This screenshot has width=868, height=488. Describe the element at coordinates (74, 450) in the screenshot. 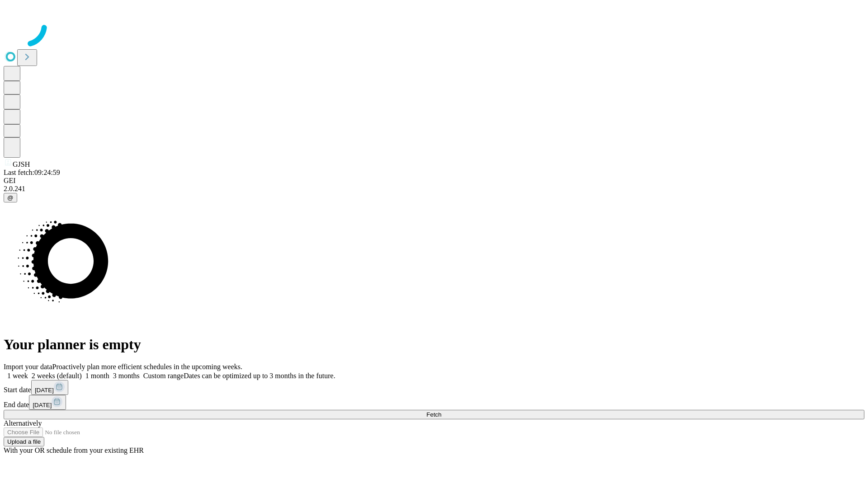

I see `span: With your OR schedule from your existing EHR` at that location.